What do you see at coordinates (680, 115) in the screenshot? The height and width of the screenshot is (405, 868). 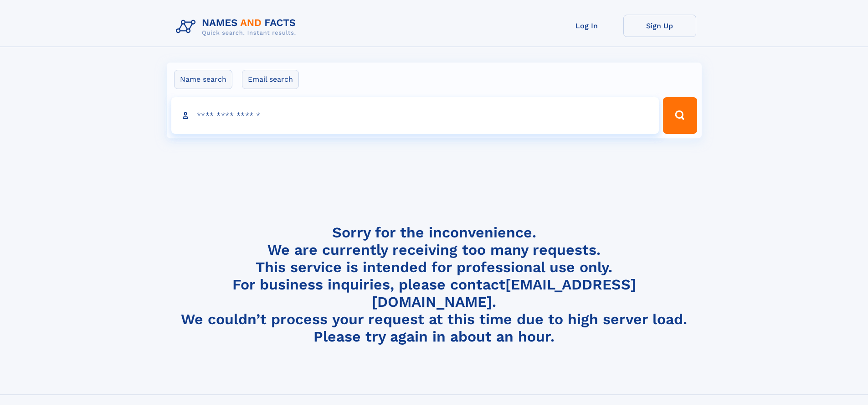 I see `button: Search Button` at bounding box center [680, 115].